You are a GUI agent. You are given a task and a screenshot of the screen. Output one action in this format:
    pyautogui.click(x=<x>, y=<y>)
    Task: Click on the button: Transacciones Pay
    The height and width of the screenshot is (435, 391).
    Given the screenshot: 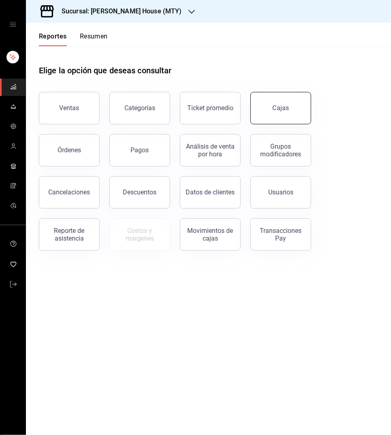 What is the action you would take?
    pyautogui.click(x=281, y=235)
    